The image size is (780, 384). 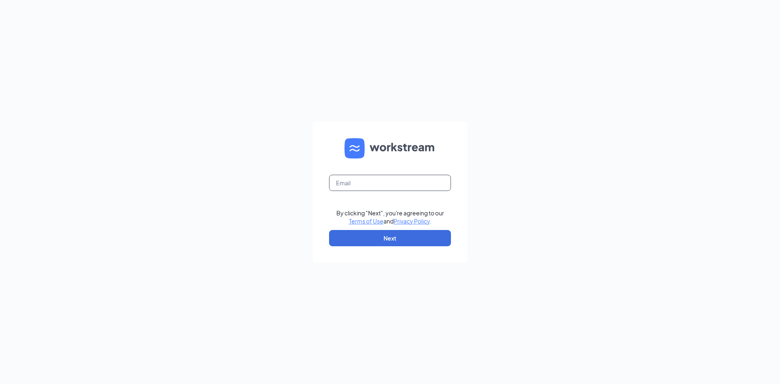 I want to click on img: WS logo and Workstream text, so click(x=390, y=148).